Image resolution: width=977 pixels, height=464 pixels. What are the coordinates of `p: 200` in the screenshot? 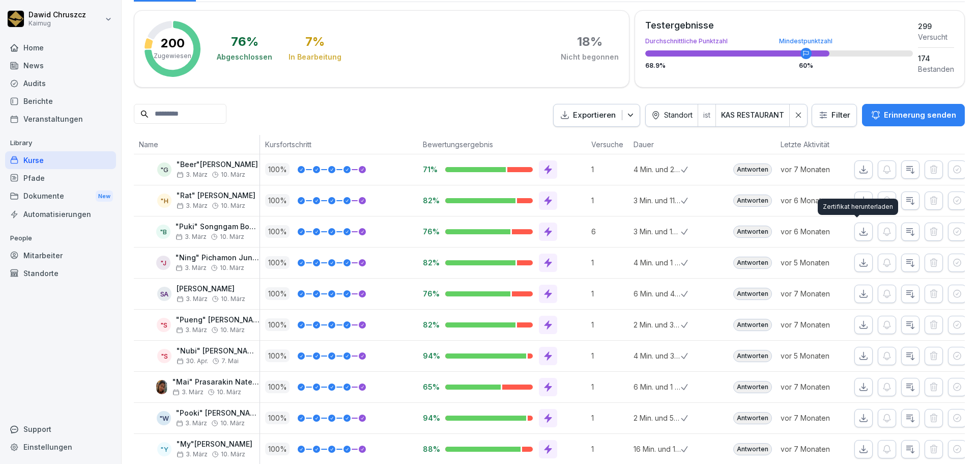 It's located at (173, 43).